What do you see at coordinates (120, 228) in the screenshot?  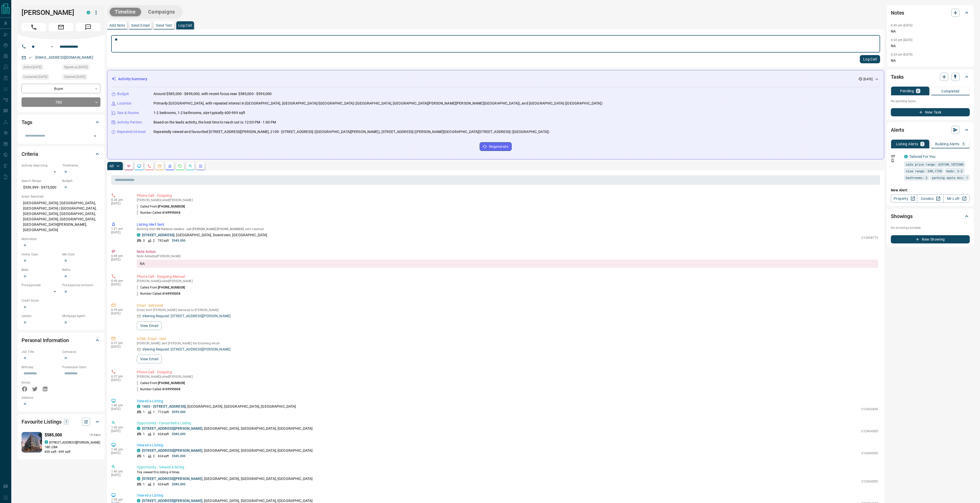 I see `p: 1:21 pm` at bounding box center [120, 228].